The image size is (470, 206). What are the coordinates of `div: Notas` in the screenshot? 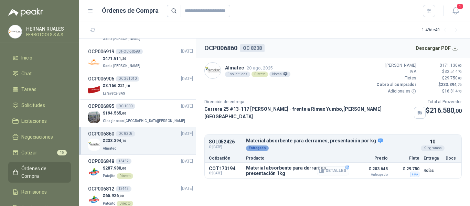 It's located at (280, 74).